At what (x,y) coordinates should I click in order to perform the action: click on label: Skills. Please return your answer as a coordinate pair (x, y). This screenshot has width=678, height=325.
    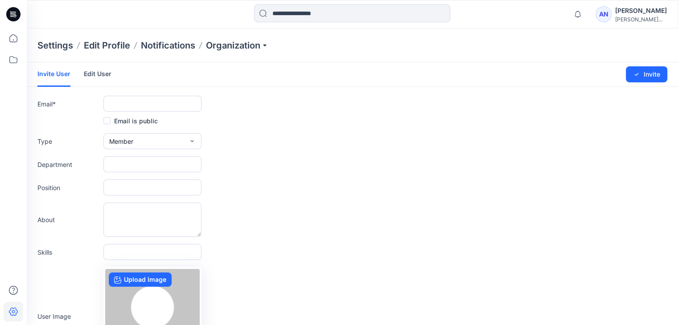
    Looking at the image, I should click on (69, 252).